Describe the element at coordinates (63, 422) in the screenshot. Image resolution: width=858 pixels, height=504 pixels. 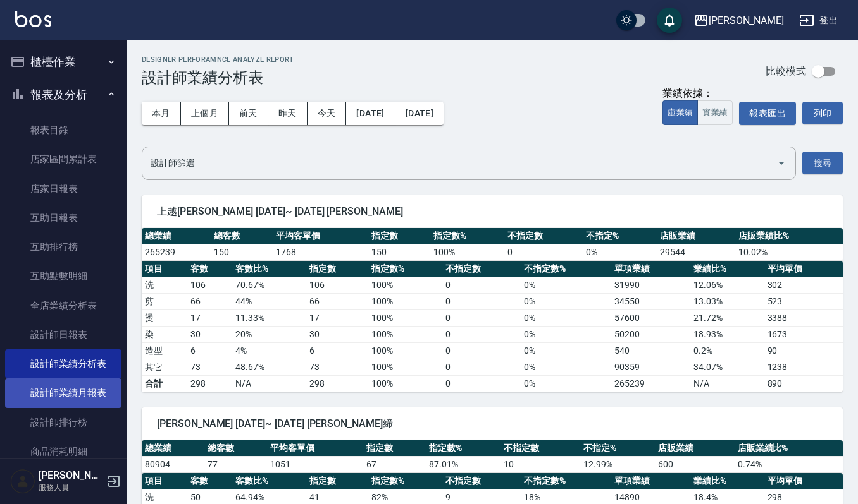
I see `a: 設計師排行榜` at that location.